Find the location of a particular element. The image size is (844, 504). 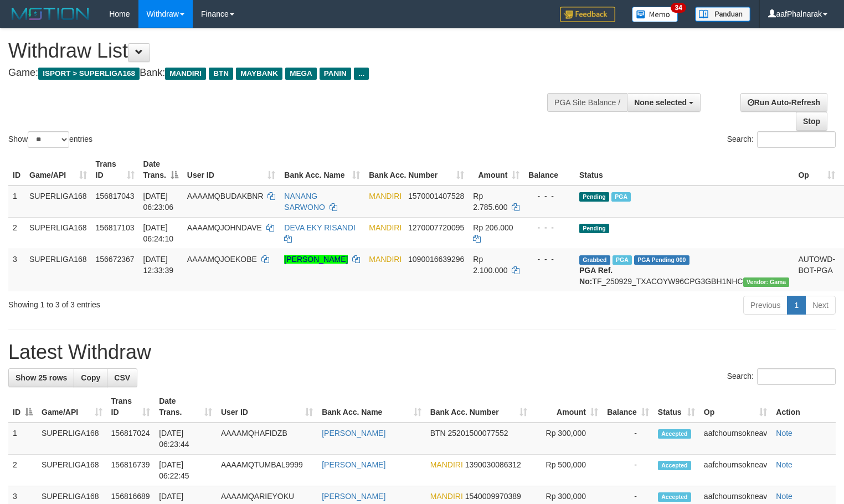

span: 156672367 is located at coordinates (115, 259).